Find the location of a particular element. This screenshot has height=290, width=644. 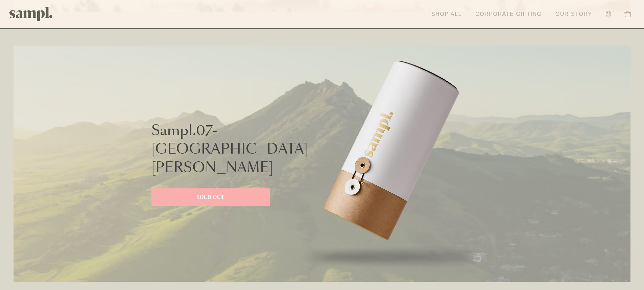

img: capsulewithshaddow_5f0d187b-c477-4779-91cc-c24b65872529.png is located at coordinates (391, 164).